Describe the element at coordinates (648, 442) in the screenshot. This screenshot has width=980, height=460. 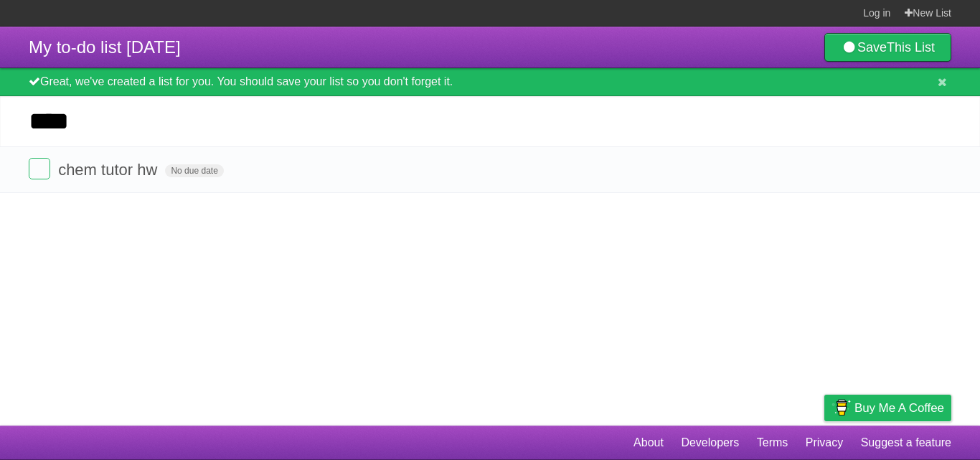
I see `a: About` at that location.